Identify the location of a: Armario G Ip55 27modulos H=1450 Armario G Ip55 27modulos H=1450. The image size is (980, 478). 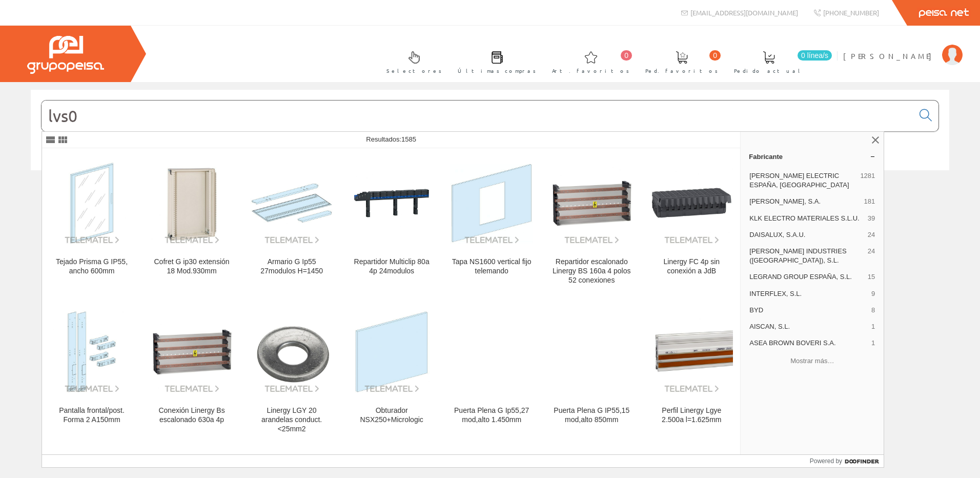
(292, 222).